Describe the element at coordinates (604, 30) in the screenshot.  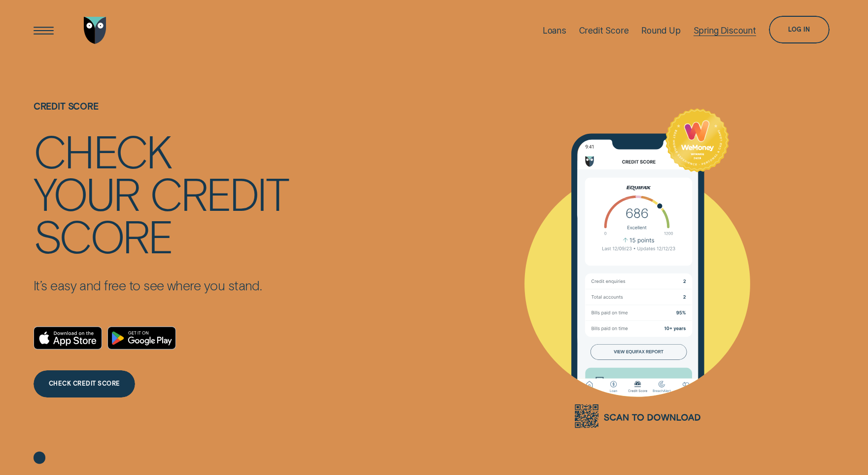
I see `div: Credit Score` at that location.